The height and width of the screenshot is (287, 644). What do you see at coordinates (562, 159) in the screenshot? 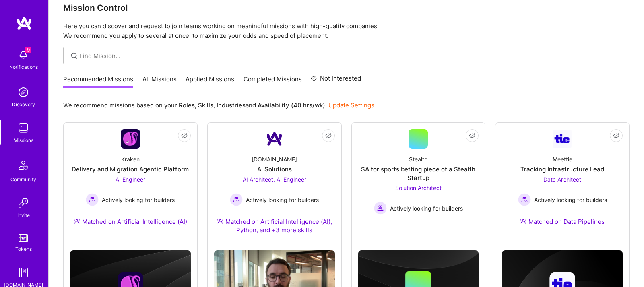
I see `div: Meettie` at bounding box center [562, 159].